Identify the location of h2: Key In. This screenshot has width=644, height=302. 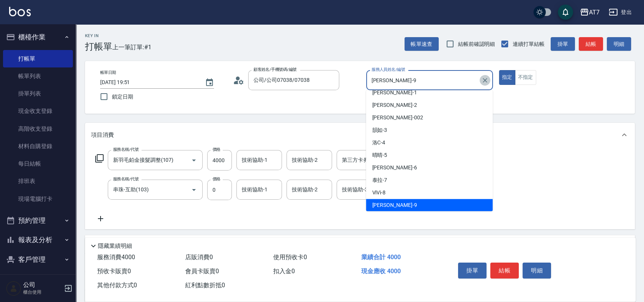
(99, 36).